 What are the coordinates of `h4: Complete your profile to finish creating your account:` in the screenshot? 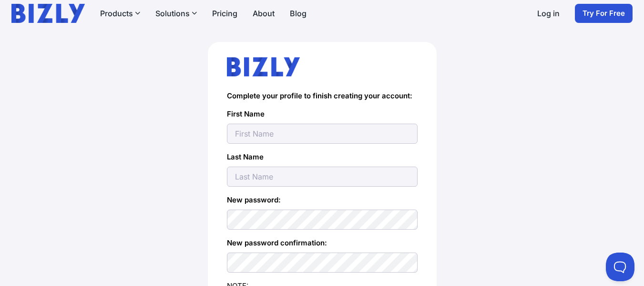 It's located at (322, 96).